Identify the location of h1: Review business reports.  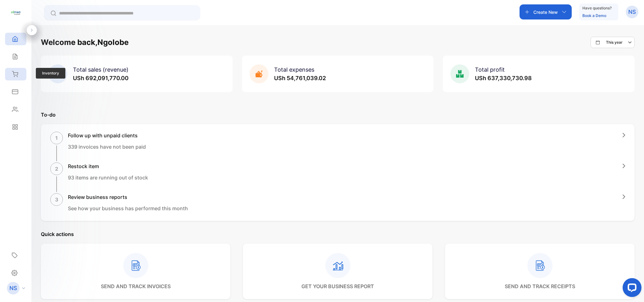
(128, 197).